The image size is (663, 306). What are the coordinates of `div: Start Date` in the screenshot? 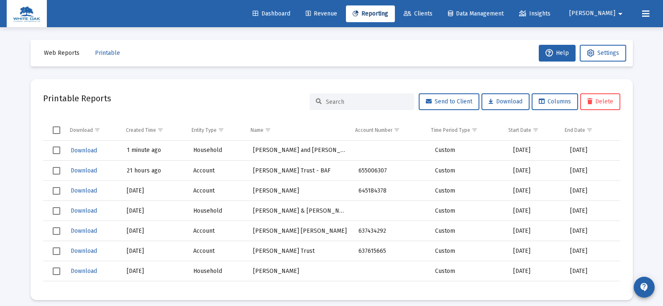 It's located at (520, 130).